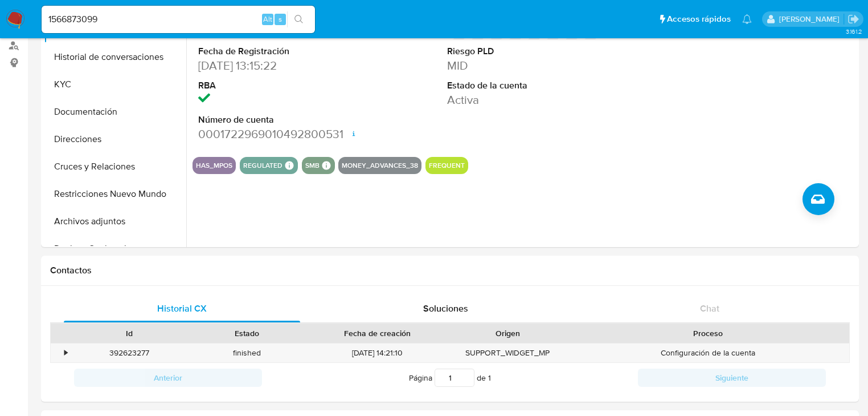  Describe the element at coordinates (747, 19) in the screenshot. I see `a: Notificaciones` at that location.